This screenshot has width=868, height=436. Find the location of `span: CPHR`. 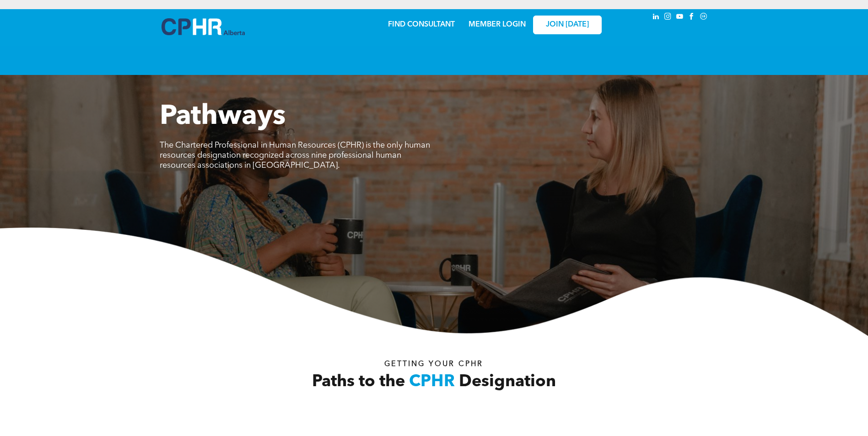

span: CPHR is located at coordinates (432, 383).